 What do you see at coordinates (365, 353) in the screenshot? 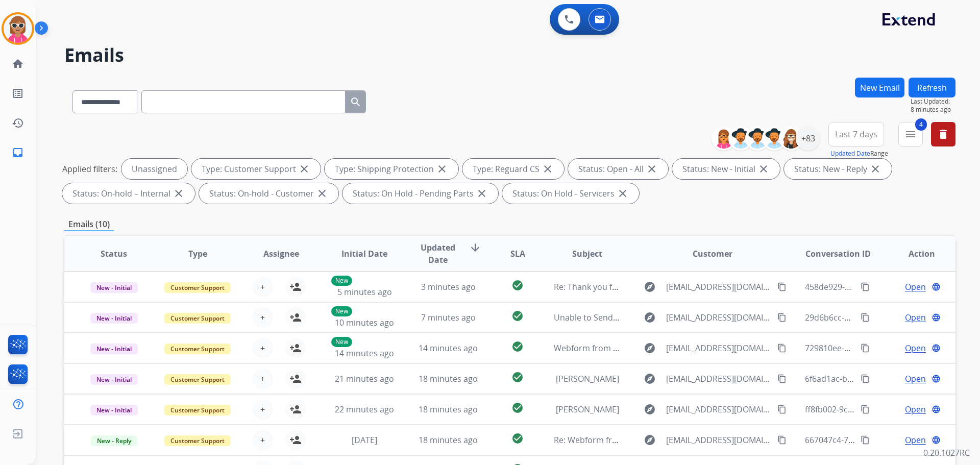
I see `span: 14 minutes ago` at bounding box center [365, 353].